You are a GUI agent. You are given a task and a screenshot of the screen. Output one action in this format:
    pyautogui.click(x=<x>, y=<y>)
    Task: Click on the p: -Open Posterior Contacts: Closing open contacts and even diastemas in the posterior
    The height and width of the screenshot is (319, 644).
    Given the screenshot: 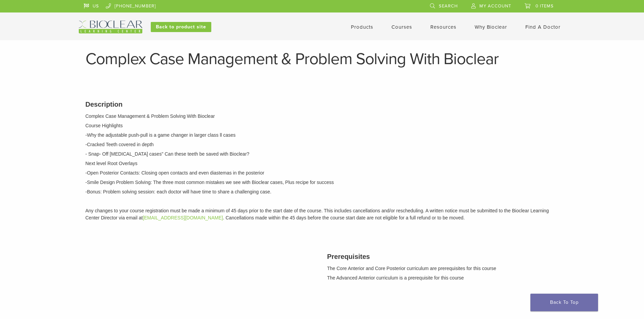 What is the action you would take?
    pyautogui.click(x=322, y=173)
    